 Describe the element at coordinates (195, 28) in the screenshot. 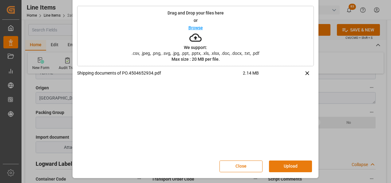

I see `p: Browse` at that location.